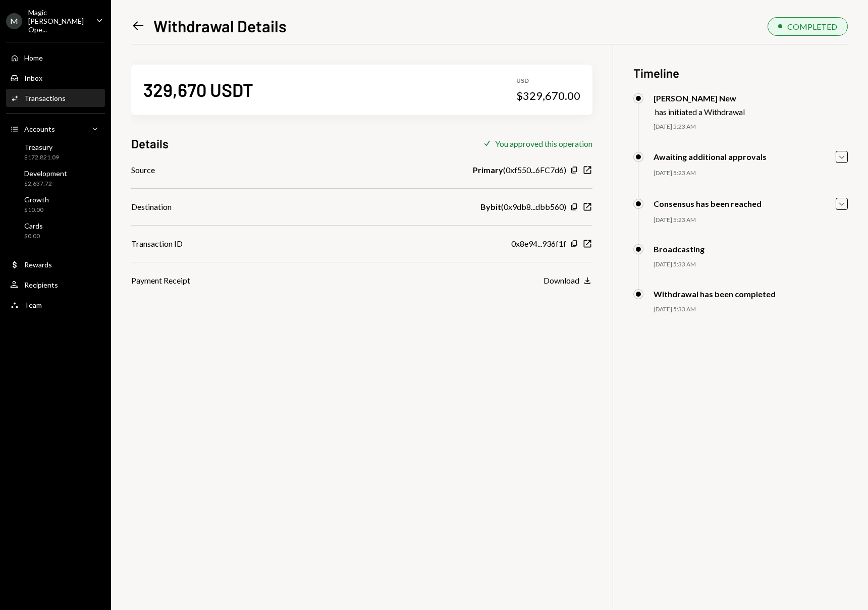 The width and height of the screenshot is (868, 610). What do you see at coordinates (56, 152) in the screenshot?
I see `a: Treasury$172,821.09` at bounding box center [56, 152].